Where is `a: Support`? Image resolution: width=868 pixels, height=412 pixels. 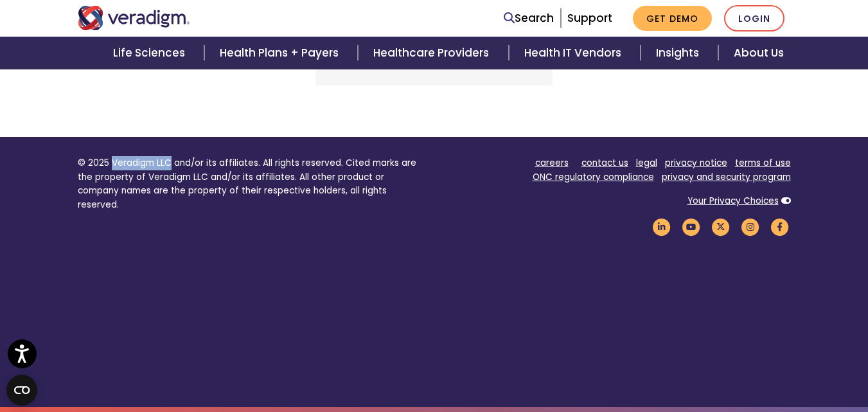
a: Support is located at coordinates (589, 18).